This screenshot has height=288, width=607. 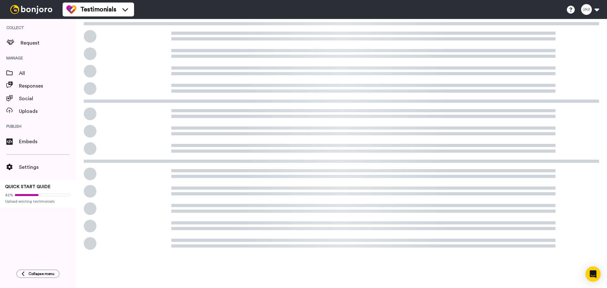 What do you see at coordinates (47, 142) in the screenshot?
I see `span: Embeds` at bounding box center [47, 142].